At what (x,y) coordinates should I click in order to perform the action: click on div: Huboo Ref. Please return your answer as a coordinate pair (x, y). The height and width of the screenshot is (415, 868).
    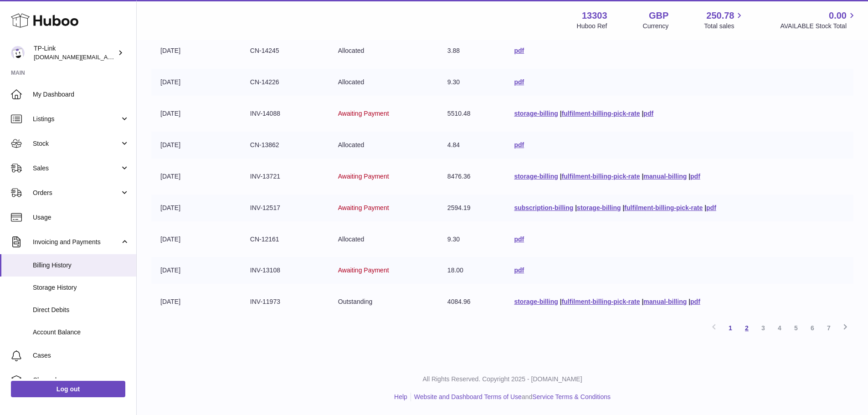
    Looking at the image, I should click on (592, 26).